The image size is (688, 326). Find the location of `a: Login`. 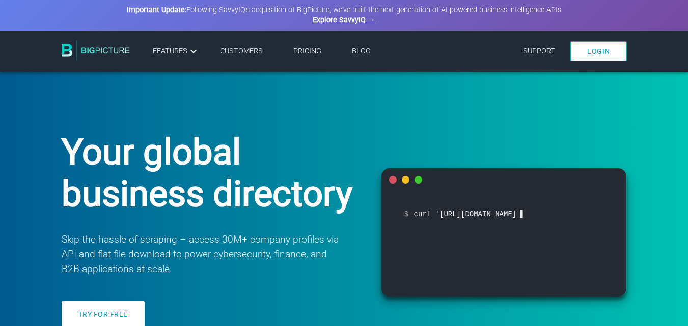

a: Login is located at coordinates (598, 51).